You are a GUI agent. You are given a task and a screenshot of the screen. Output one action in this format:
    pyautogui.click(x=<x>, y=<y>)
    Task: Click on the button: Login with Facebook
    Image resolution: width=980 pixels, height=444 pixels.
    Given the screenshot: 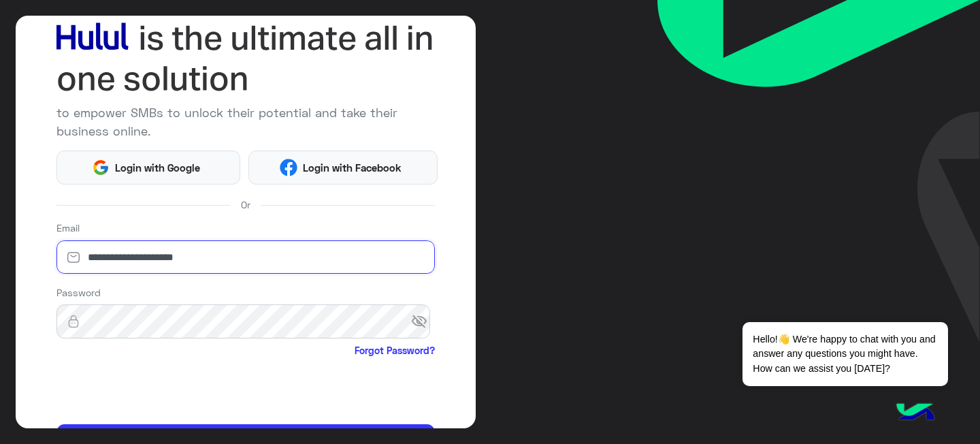 What is the action you would take?
    pyautogui.click(x=343, y=168)
    